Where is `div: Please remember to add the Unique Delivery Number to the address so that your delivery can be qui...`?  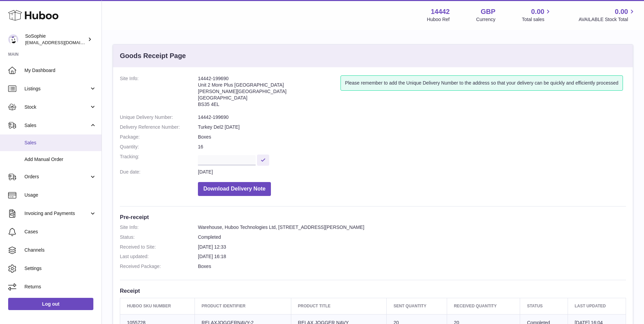 div: Please remember to add the Unique Delivery Number to the address so that your delivery can be qui... is located at coordinates (481, 83).